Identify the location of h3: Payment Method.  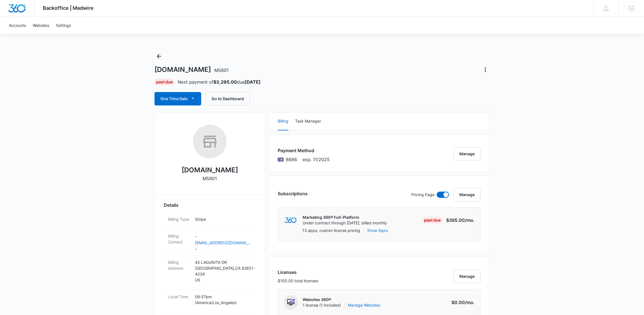
(304, 150).